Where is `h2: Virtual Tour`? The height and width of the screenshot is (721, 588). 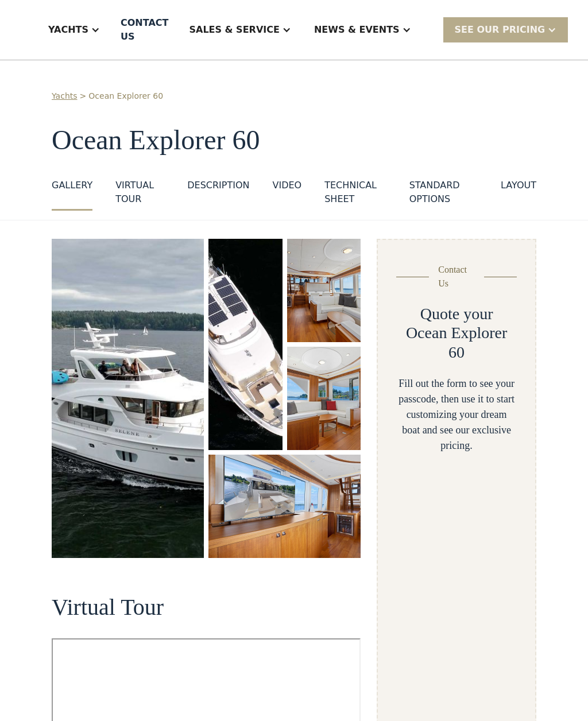 h2: Virtual Tour is located at coordinates (206, 607).